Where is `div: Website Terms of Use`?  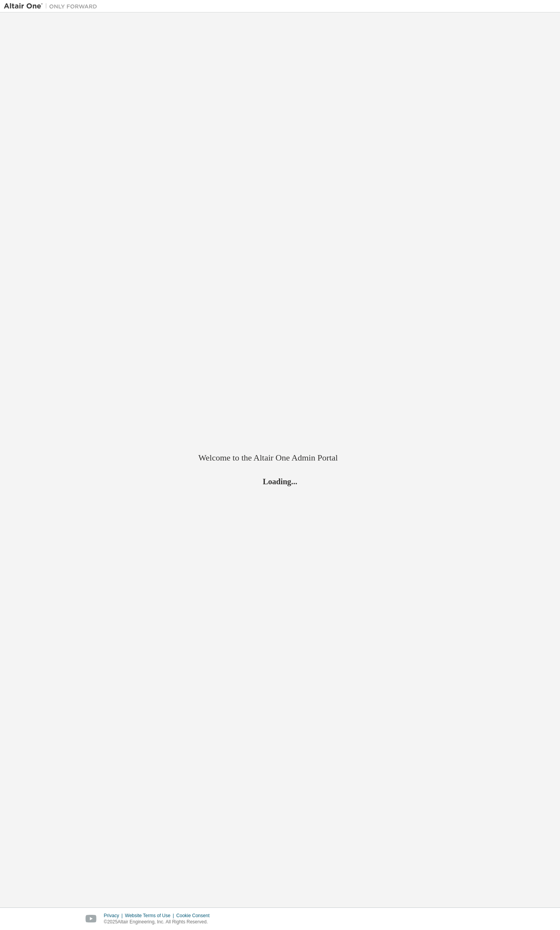
div: Website Terms of Use is located at coordinates (150, 916).